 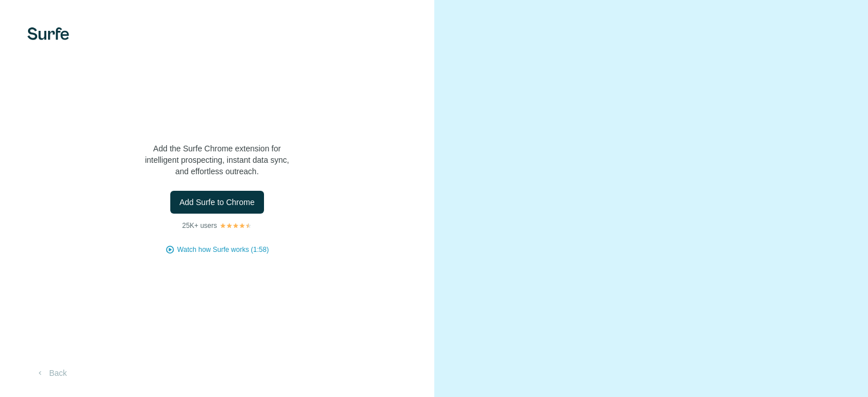 I want to click on img: Rating Stars, so click(x=235, y=225).